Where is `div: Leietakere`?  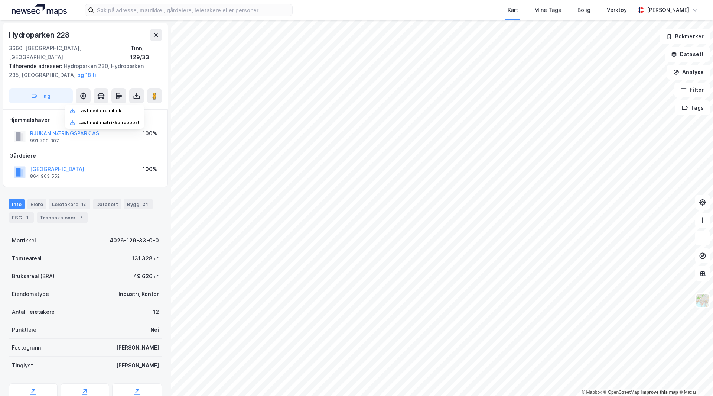
div: Leietakere is located at coordinates (69, 204).